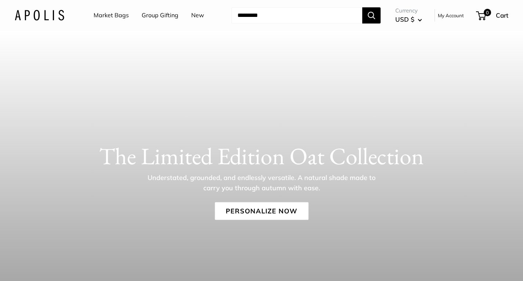  What do you see at coordinates (111, 15) in the screenshot?
I see `a: Market Bags` at bounding box center [111, 15].